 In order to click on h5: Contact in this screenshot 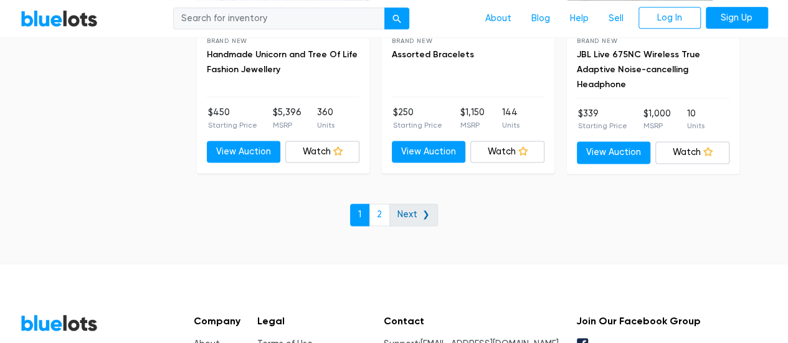, I will do `click(471, 321)`.